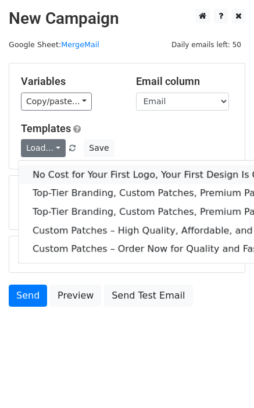  Describe the element at coordinates (76, 295) in the screenshot. I see `a: Preview` at that location.